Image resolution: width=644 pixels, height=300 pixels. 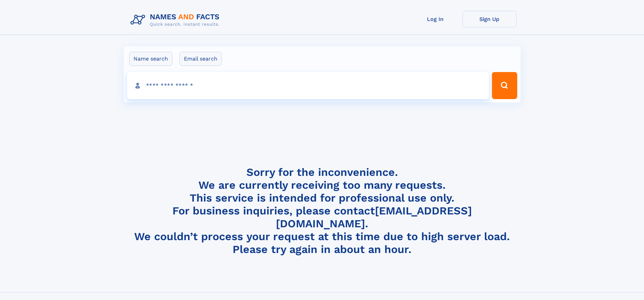 What do you see at coordinates (151, 59) in the screenshot?
I see `label: Name search` at bounding box center [151, 59].